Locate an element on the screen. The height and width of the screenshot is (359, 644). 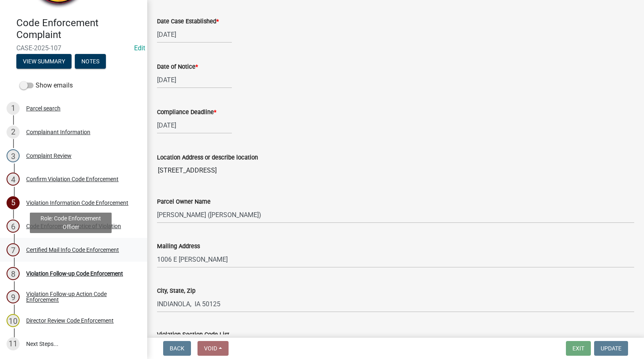
div: 4 is located at coordinates (13, 180).